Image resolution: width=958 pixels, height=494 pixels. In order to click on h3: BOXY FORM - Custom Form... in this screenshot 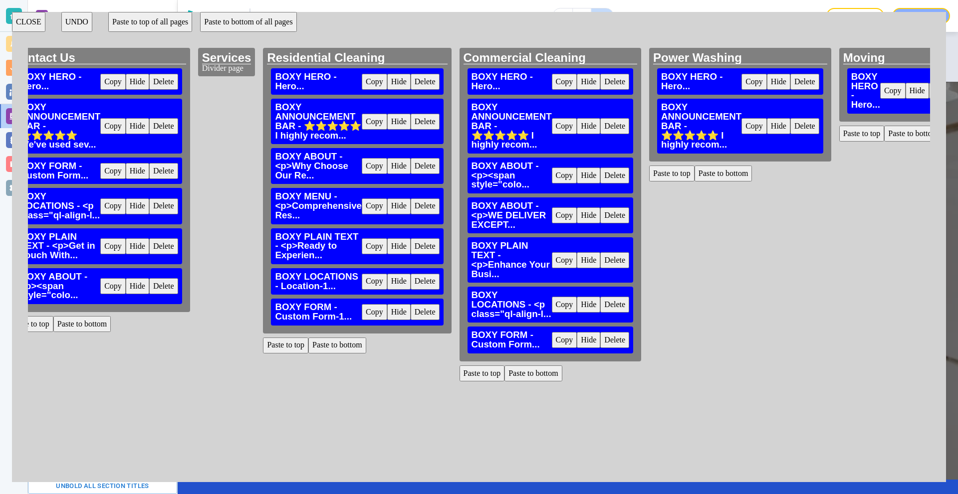, I will do `click(511, 340)`.